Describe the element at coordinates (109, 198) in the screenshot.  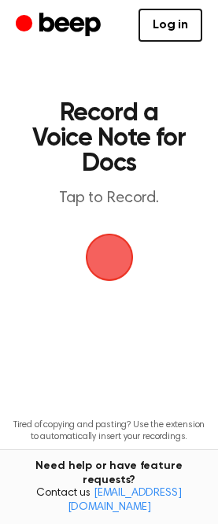
I see `p: Tap to Record.` at that location.